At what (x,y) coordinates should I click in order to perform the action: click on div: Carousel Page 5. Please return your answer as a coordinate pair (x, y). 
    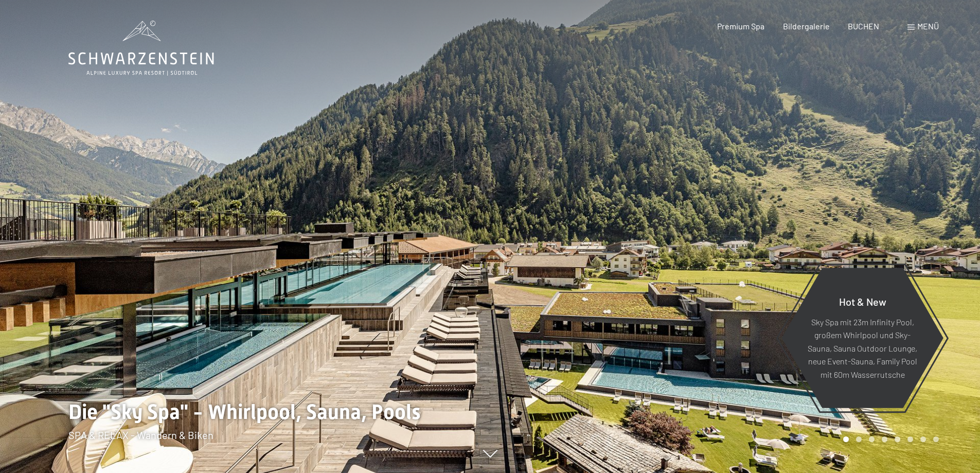
    Looking at the image, I should click on (898, 439).